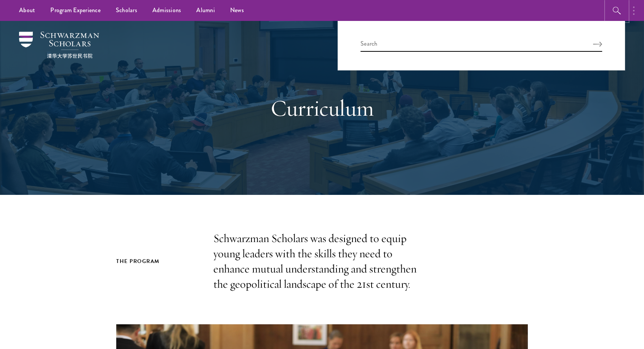 Image resolution: width=644 pixels, height=349 pixels. What do you see at coordinates (59, 45) in the screenshot?
I see `img: Schwarzman Scholars` at bounding box center [59, 45].